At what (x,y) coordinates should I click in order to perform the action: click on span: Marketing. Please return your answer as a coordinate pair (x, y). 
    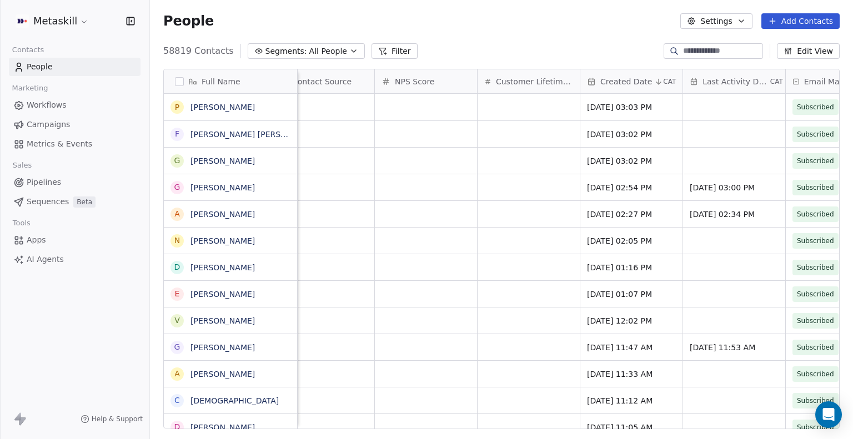
    Looking at the image, I should click on (30, 88).